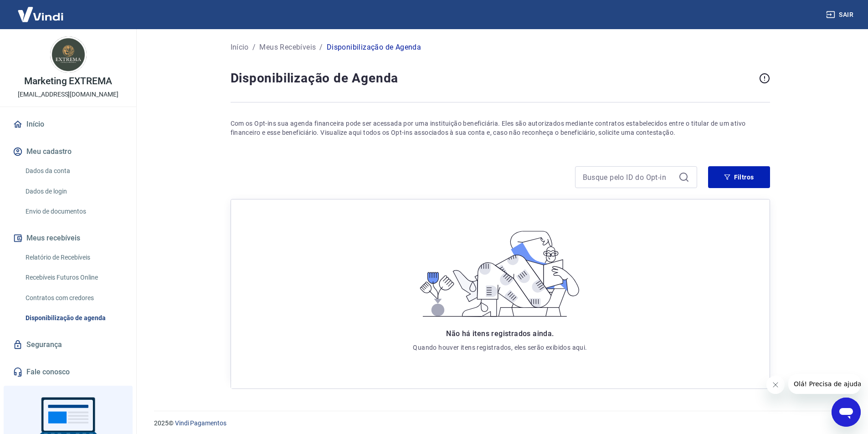 This screenshot has height=434, width=868. I want to click on h4: Disponibilização de Agenda, so click(493, 79).